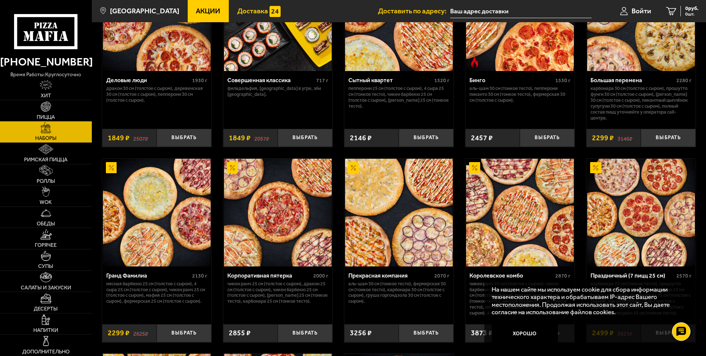  Describe the element at coordinates (322, 80) in the screenshot. I see `span: 717 г` at that location.